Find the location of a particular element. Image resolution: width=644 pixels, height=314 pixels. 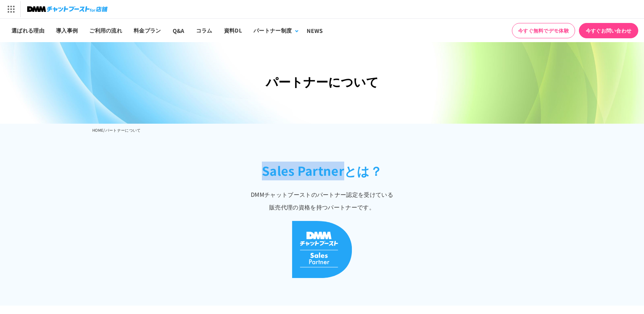

a: NEWS is located at coordinates (315, 30).